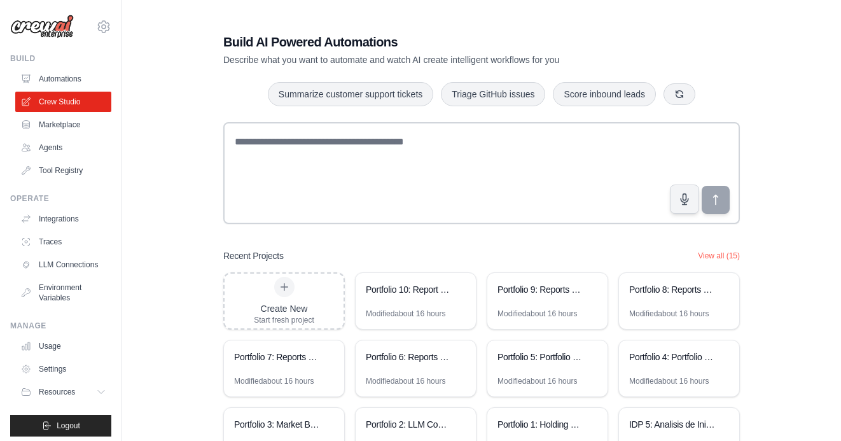 The height and width of the screenshot is (441, 841). Describe the element at coordinates (42, 27) in the screenshot. I see `img: Logo` at that location.